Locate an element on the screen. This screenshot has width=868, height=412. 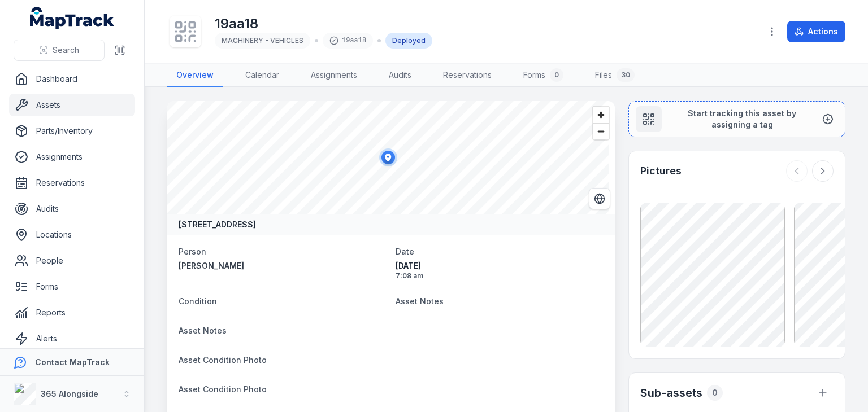
div: 19aa18 is located at coordinates (348, 41).